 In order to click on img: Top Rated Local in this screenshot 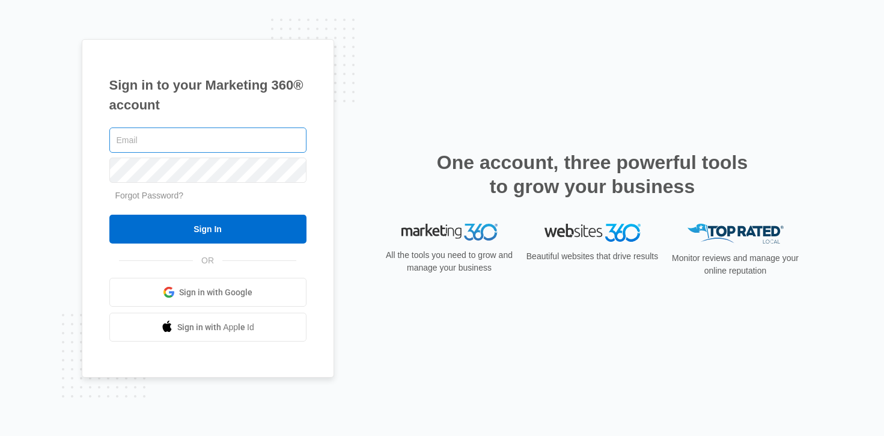, I will do `click(736, 233)`.